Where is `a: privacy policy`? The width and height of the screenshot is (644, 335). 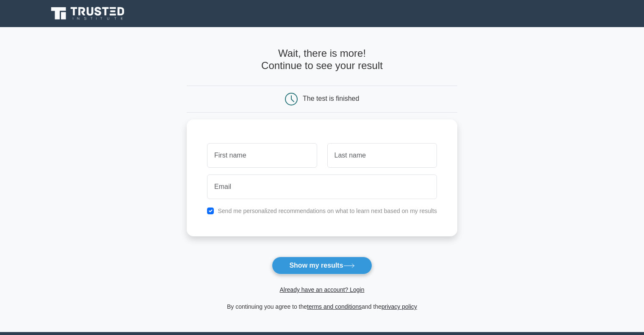 a: privacy policy is located at coordinates (399, 307).